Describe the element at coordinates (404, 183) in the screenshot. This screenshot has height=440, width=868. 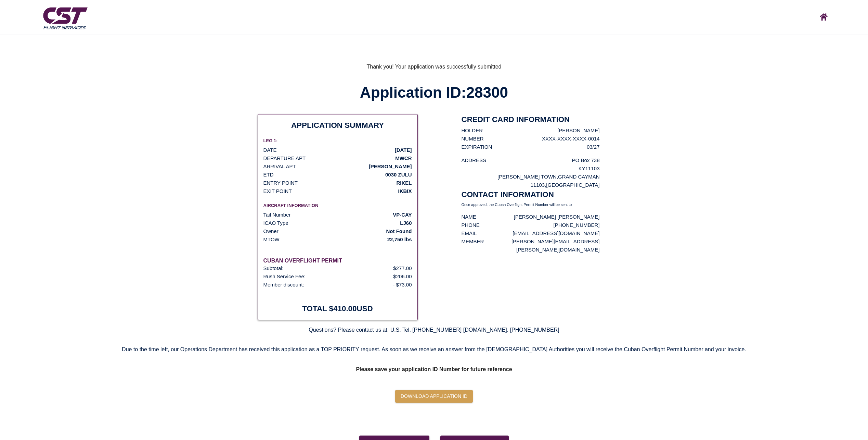
I see `p: RIKEL` at that location.